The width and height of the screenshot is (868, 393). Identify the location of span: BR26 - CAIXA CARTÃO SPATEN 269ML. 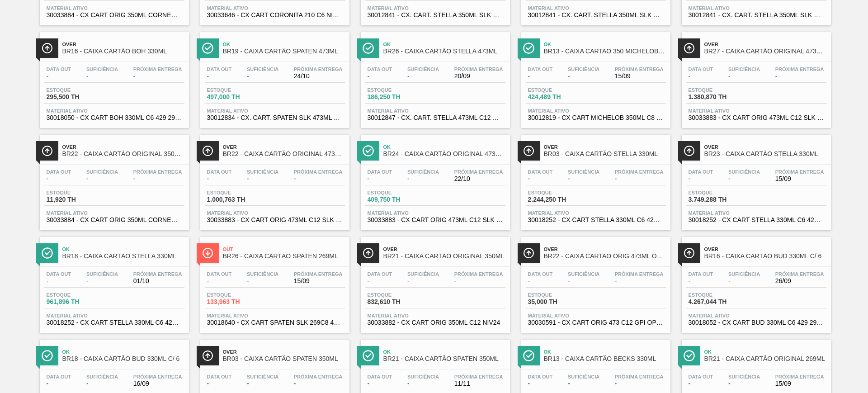
(284, 256).